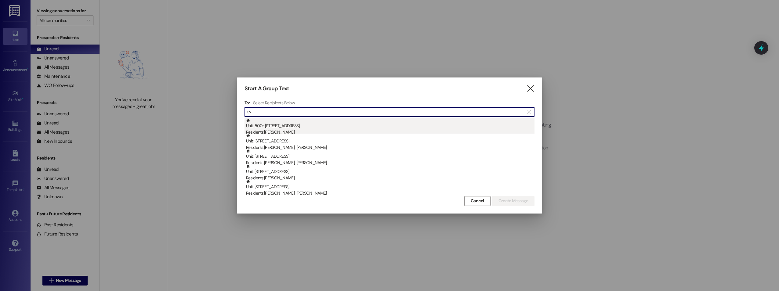 The height and width of the screenshot is (291, 779). What do you see at coordinates (386, 112) in the screenshot?
I see `input: Search for any contact or apartment` at bounding box center [386, 112].